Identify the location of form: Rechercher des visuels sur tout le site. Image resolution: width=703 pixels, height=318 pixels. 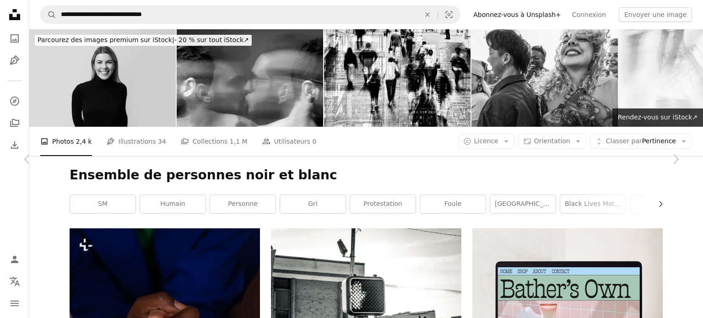
(250, 15).